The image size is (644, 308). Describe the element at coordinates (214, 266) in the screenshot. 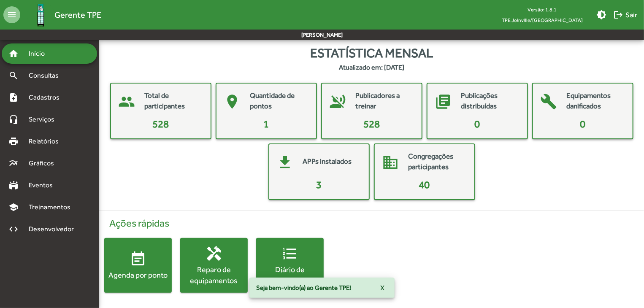

I see `button: Reparo de equipamentos` at that location.